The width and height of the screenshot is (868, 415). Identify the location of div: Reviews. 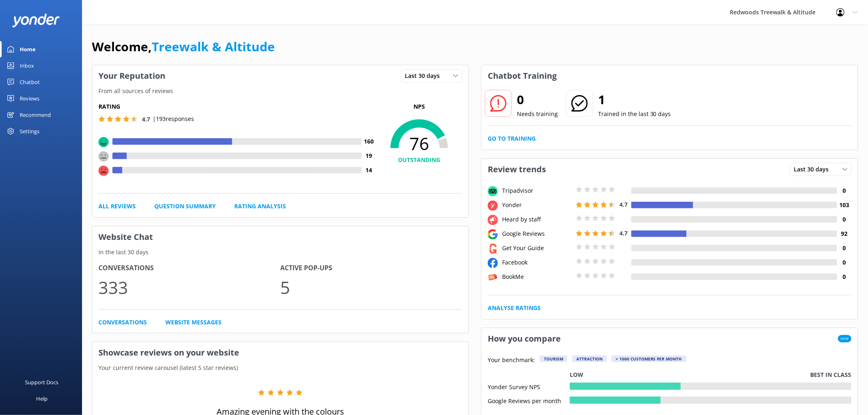
(30, 98).